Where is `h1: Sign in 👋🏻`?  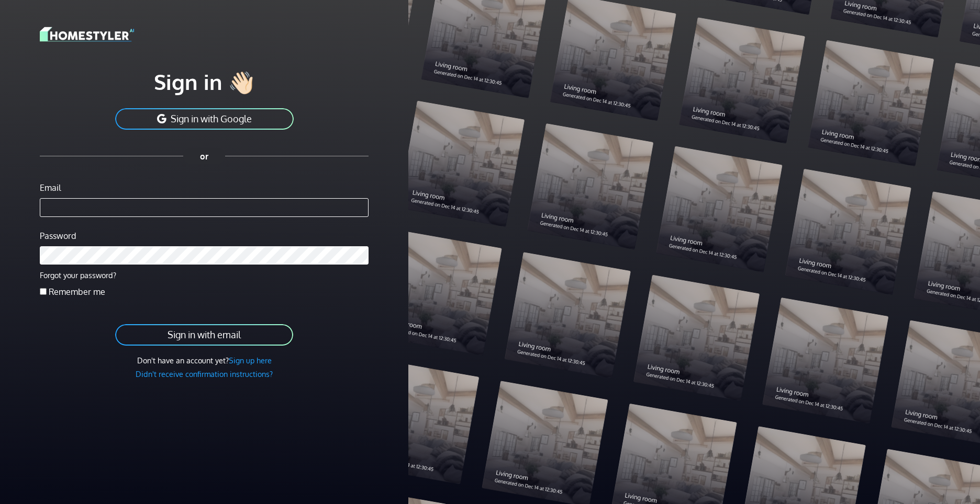
h1: Sign in 👋🏻 is located at coordinates (204, 82).